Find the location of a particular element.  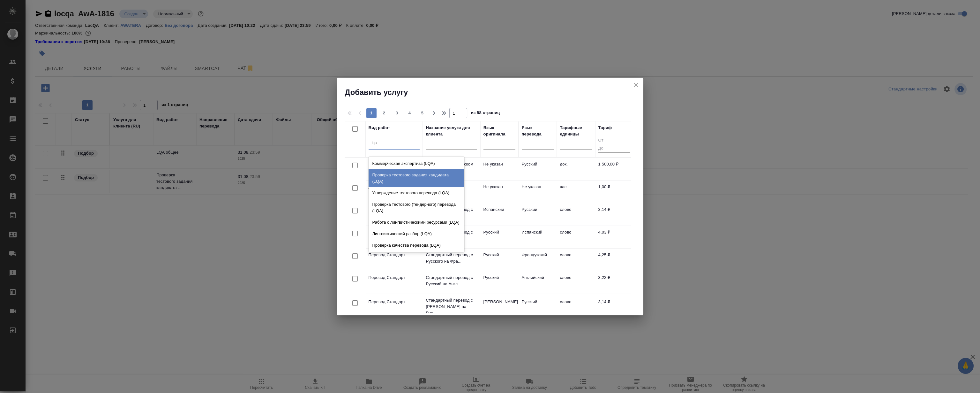

button: 2 is located at coordinates (384, 113).